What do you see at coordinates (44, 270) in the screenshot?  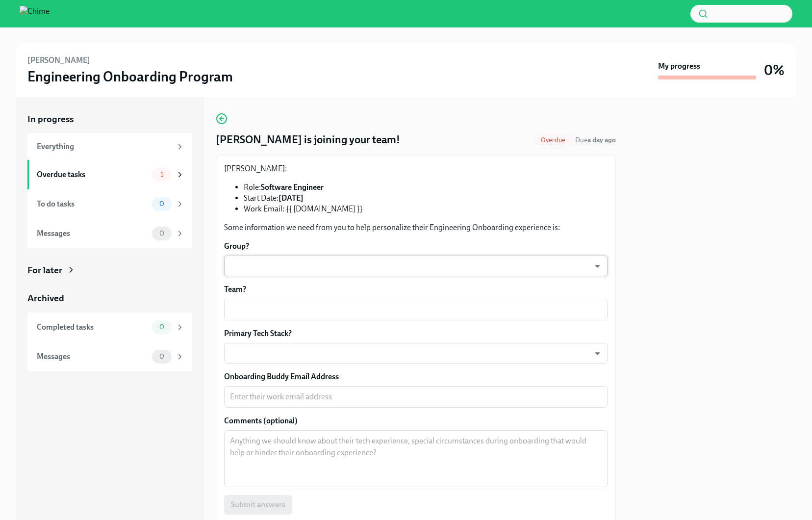 I see `div: For later` at bounding box center [44, 270].